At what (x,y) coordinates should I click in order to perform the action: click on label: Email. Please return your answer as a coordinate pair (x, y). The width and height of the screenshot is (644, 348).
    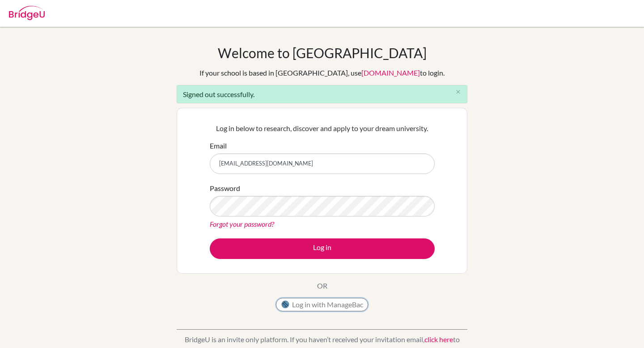
    Looking at the image, I should click on (218, 146).